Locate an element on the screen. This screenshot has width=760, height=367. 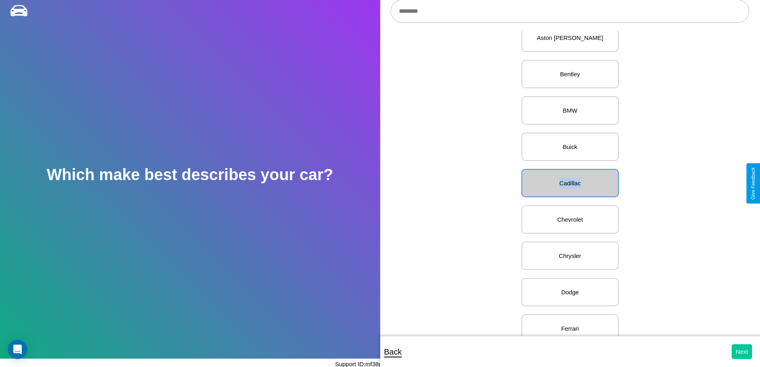
p: Cadillac is located at coordinates (570, 183).